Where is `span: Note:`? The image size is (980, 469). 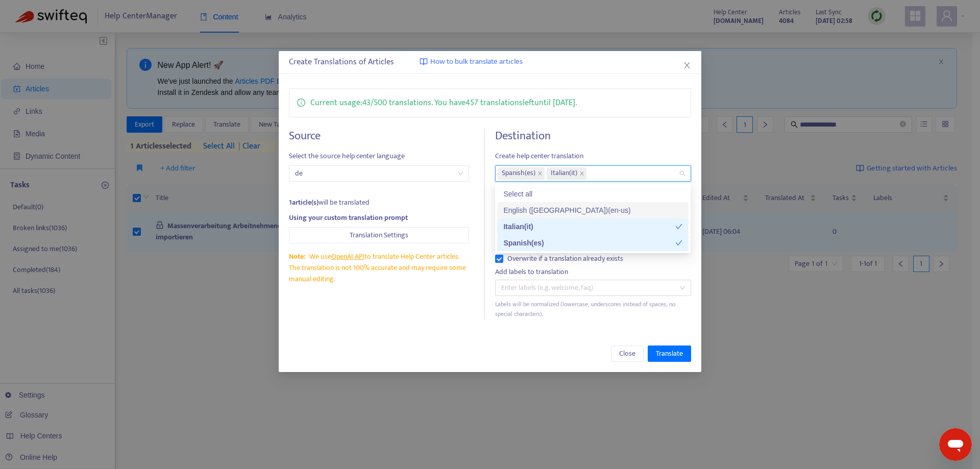 span: Note: is located at coordinates (297, 256).